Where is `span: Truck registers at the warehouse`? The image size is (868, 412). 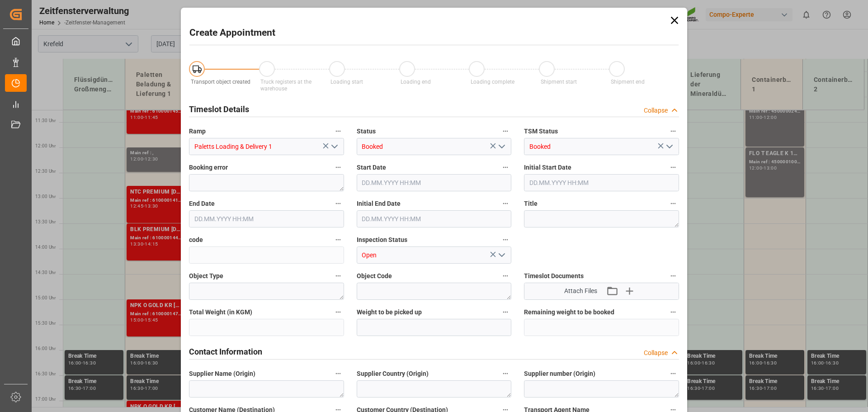 span: Truck registers at the warehouse is located at coordinates (286, 85).